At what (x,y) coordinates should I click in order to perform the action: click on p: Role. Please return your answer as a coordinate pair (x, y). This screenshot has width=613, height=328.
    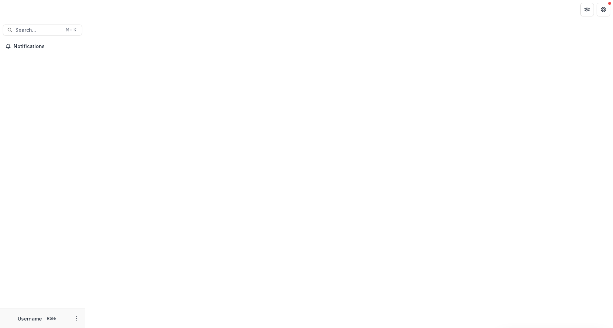
    Looking at the image, I should click on (51, 318).